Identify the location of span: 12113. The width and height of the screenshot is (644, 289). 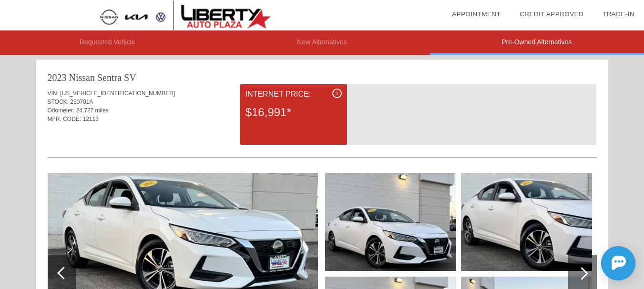
(91, 119).